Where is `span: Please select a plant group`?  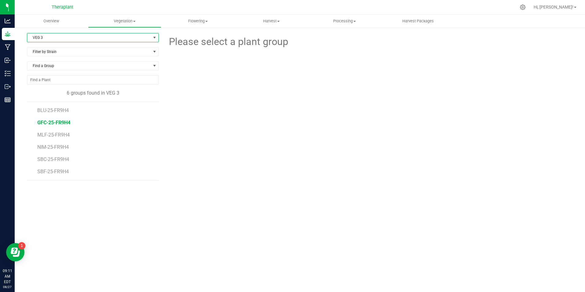
span: Please select a plant group is located at coordinates (228, 42).